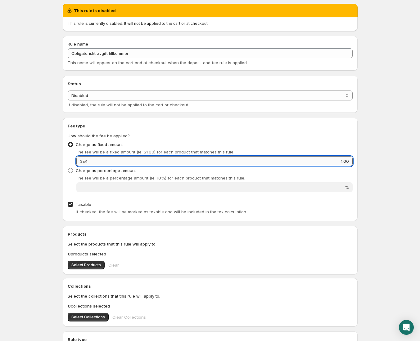 This screenshot has height=341, width=420. I want to click on p: The fee will be a percentage amount (ie. 10%) for each product that matches this rule., so click(214, 178).